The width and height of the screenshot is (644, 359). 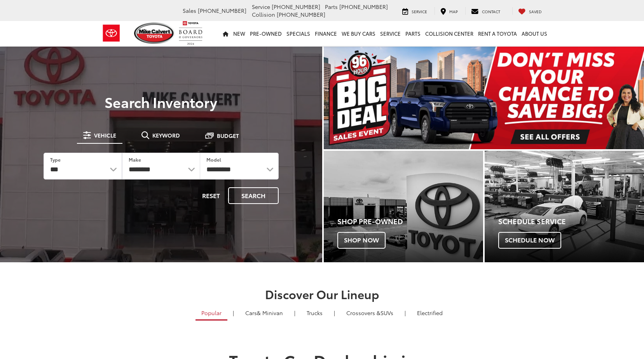 What do you see at coordinates (269, 313) in the screenshot?
I see `span: & Minivan` at bounding box center [269, 313].